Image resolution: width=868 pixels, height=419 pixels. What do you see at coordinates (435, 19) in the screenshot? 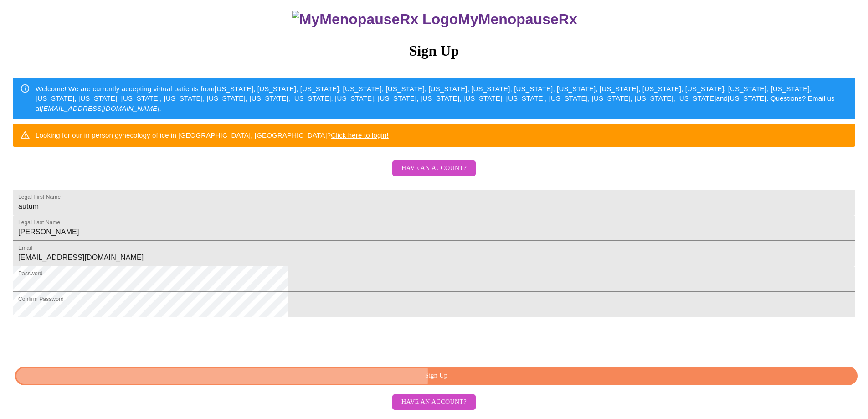
I see `h3: MyMenopauseRx` at bounding box center [435, 19].